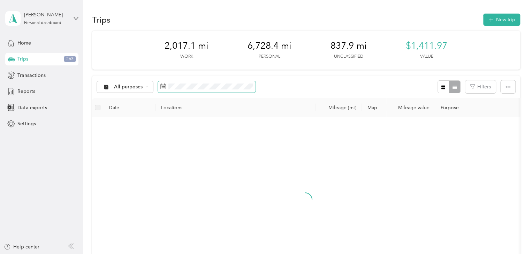  I want to click on span: Home, so click(24, 43).